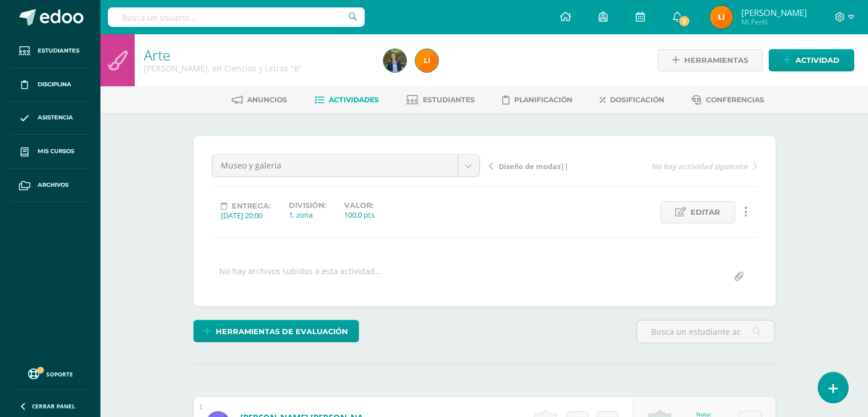 The width and height of the screenshot is (868, 417). I want to click on h1: Arte, so click(257, 54).